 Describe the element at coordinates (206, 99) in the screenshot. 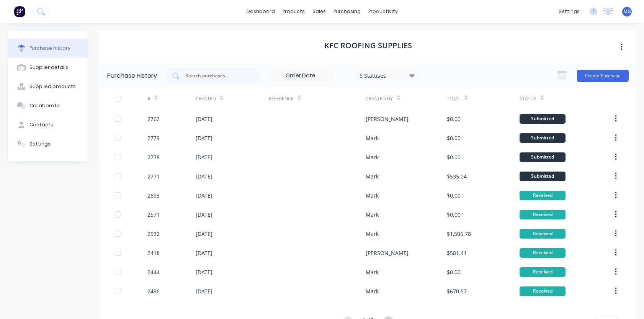

I see `div: Created` at that location.